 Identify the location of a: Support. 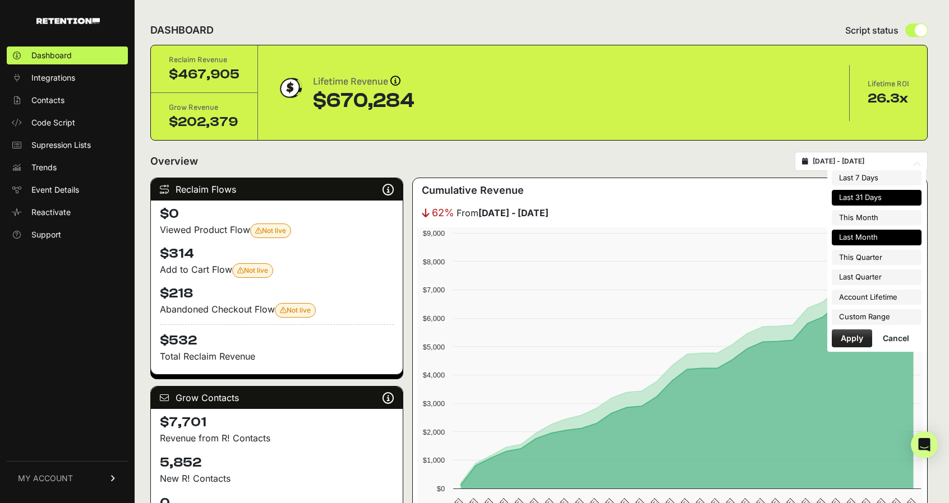
(67, 235).